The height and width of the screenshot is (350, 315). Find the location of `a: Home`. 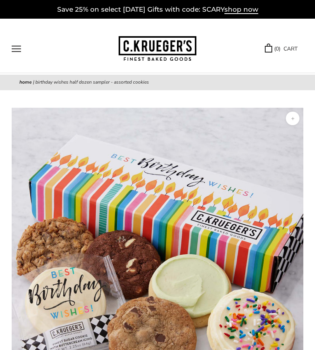

a: Home is located at coordinates (26, 82).